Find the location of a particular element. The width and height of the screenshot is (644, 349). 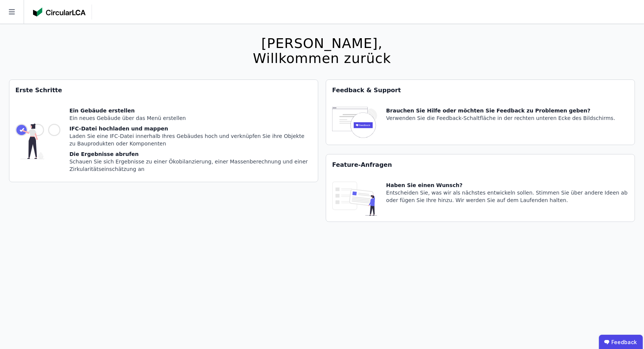

div: Feedback & Support is located at coordinates (480, 91).